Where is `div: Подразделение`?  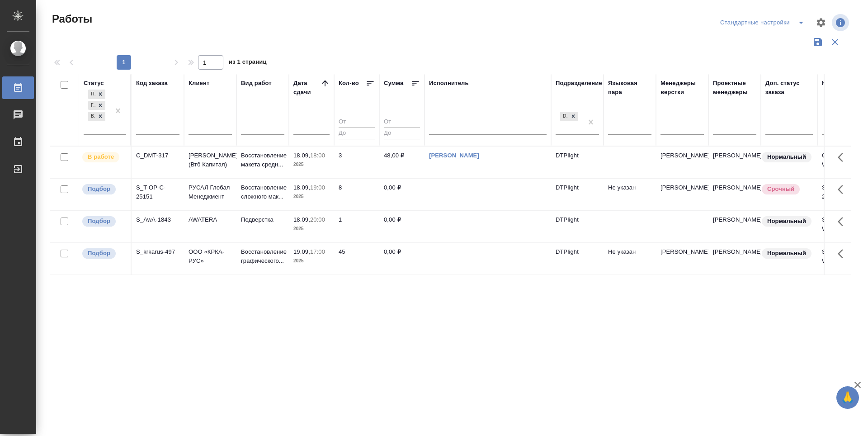
div: Подразделение is located at coordinates (578, 83).